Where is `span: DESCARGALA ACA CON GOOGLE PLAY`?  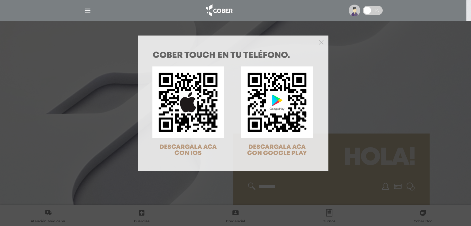
span: DESCARGALA ACA CON GOOGLE PLAY is located at coordinates (277, 150).